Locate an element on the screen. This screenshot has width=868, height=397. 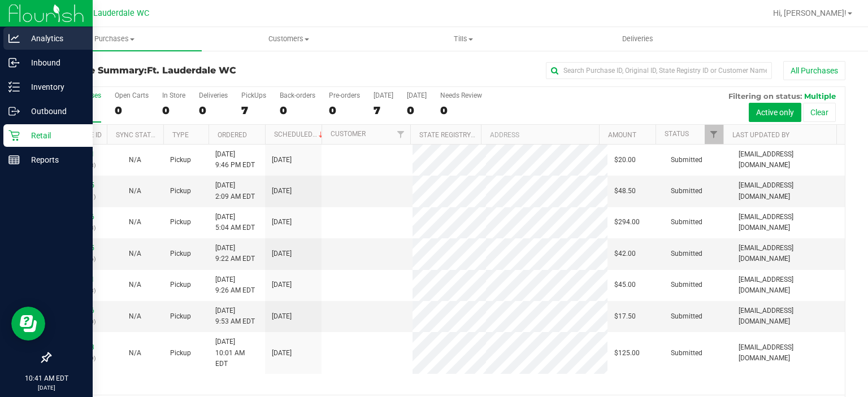
a: Last Updated By is located at coordinates (760, 135).